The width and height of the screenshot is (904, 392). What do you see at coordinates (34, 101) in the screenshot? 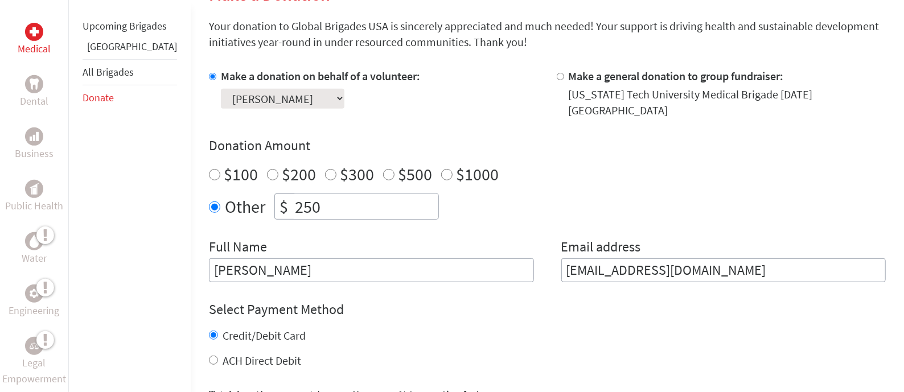
I see `p: Dental` at bounding box center [34, 101].